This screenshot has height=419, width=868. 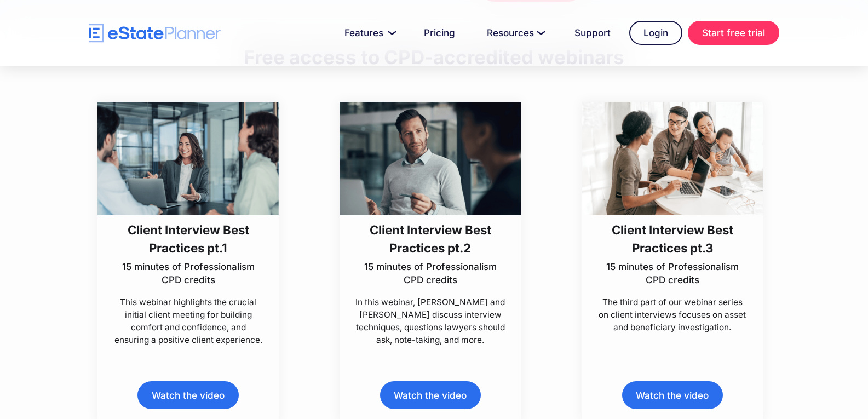 I want to click on a: Resources, so click(x=514, y=33).